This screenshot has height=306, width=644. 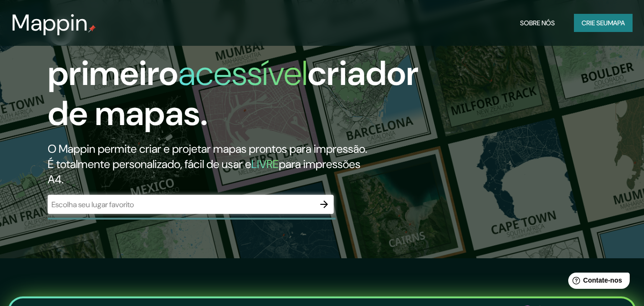 What do you see at coordinates (113, 53) in the screenshot?
I see `font: O primeiro` at bounding box center [113, 53].